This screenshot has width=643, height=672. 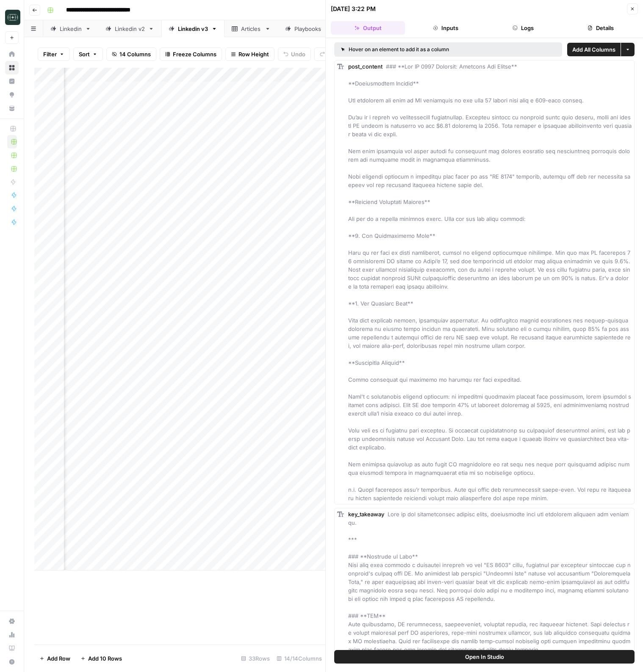 I want to click on span: Add 10 Rows, so click(x=105, y=658).